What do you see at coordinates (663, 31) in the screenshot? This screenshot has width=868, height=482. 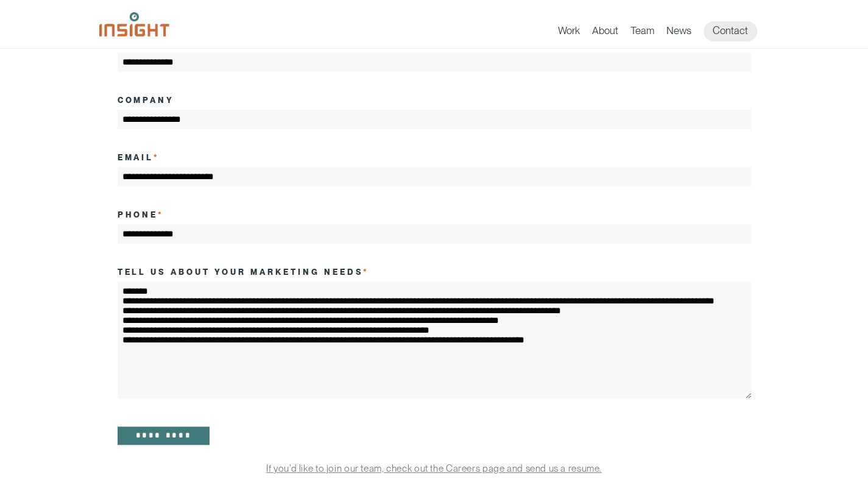 I see `nav: primary navigation menu` at bounding box center [663, 31].